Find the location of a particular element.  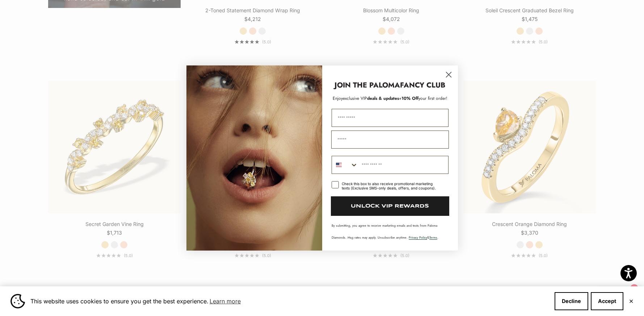

strong: JOIN THE PALOMA is located at coordinates (367, 85).